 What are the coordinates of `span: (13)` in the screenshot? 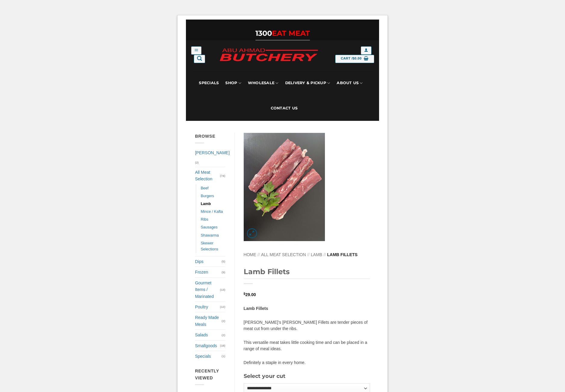 It's located at (222, 289).